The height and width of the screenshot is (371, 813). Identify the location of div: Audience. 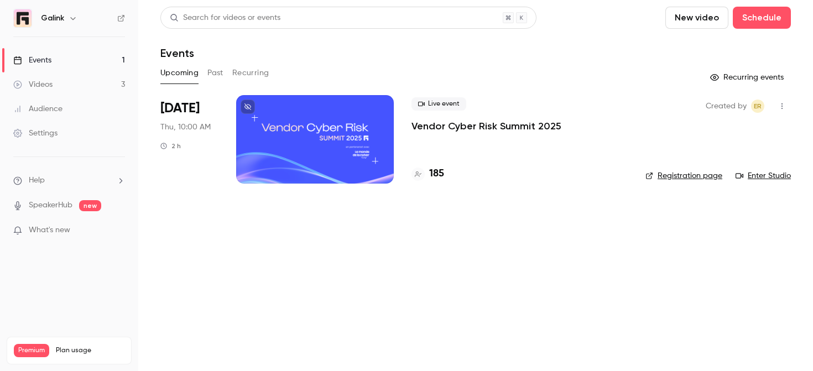
(38, 109).